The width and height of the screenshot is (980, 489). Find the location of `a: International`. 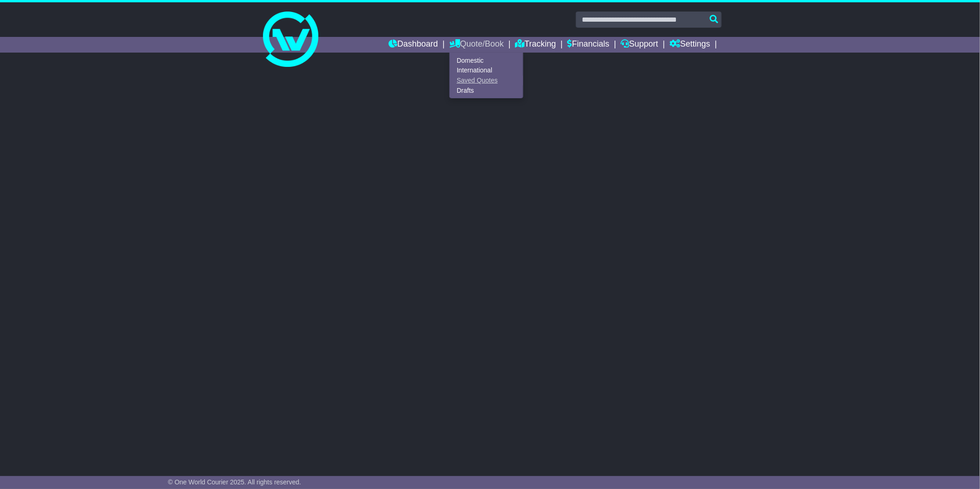

a: International is located at coordinates (486, 71).